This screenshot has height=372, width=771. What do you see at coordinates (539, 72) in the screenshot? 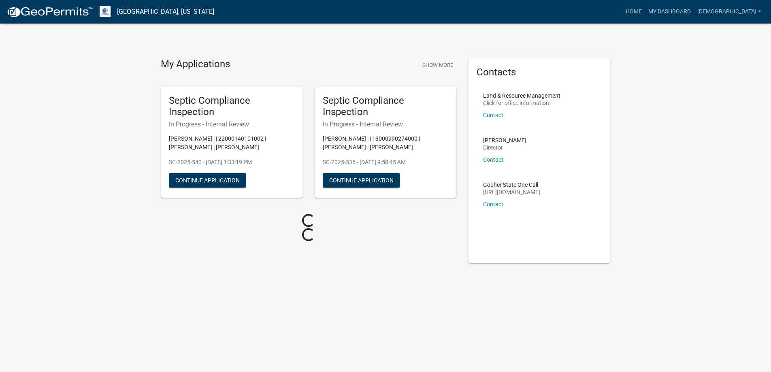
I see `h5: Contacts` at bounding box center [539, 72].